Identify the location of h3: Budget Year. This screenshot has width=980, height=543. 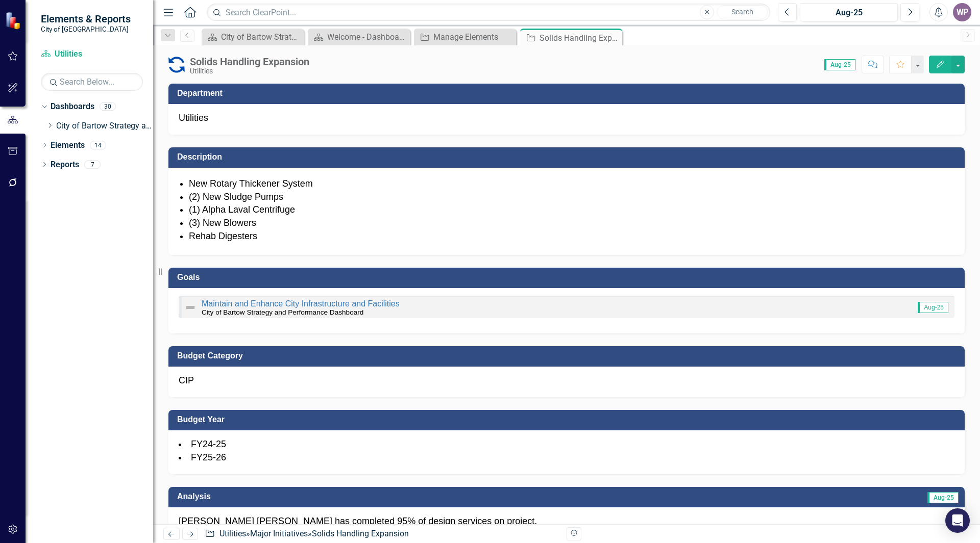
(568, 420).